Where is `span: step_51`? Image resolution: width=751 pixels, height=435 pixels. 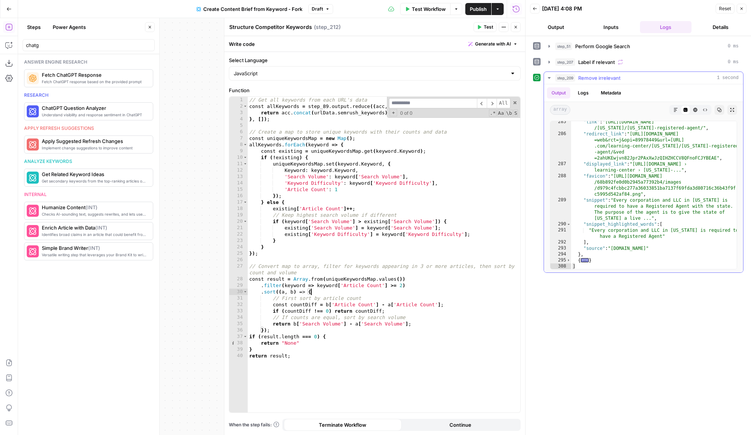 span: step_51 is located at coordinates (563, 46).